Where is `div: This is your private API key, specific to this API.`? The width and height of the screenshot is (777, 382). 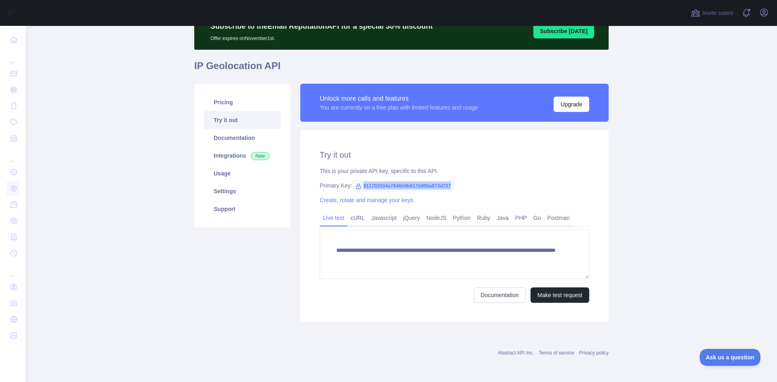
div: This is your private API key, specific to this API. is located at coordinates (455, 171).